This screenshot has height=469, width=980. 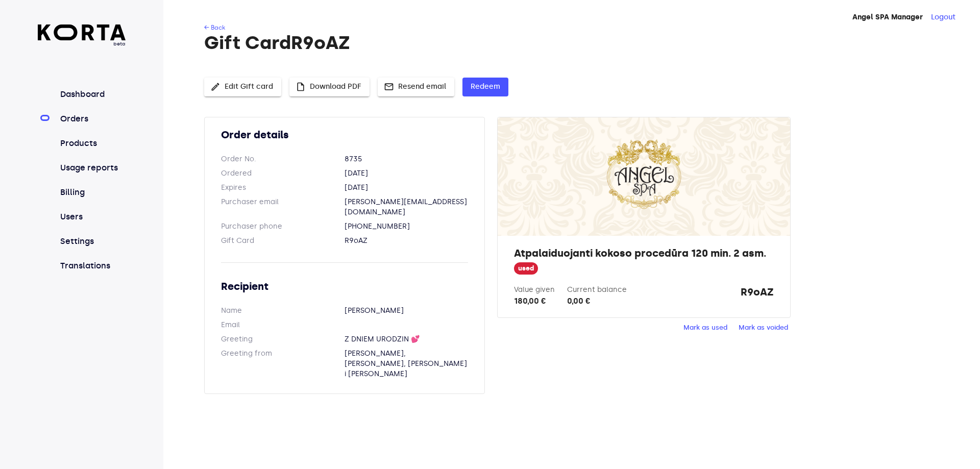 I want to click on a: Usage reports, so click(x=92, y=168).